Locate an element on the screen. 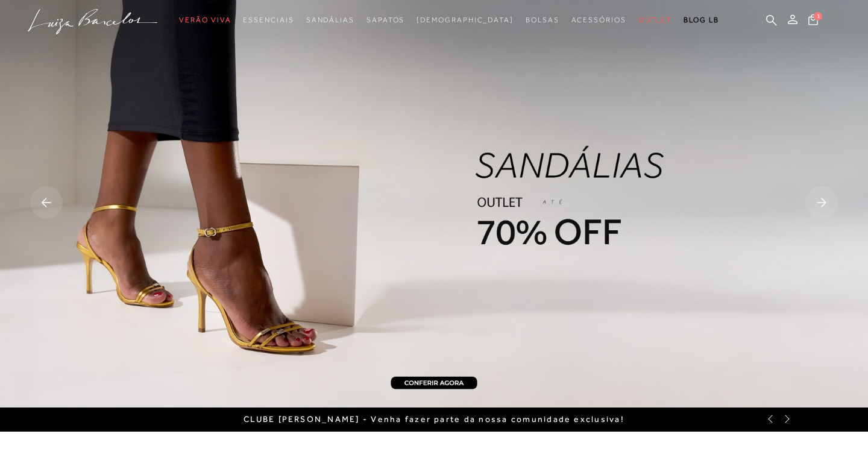  span: Sapatos is located at coordinates (385, 20).